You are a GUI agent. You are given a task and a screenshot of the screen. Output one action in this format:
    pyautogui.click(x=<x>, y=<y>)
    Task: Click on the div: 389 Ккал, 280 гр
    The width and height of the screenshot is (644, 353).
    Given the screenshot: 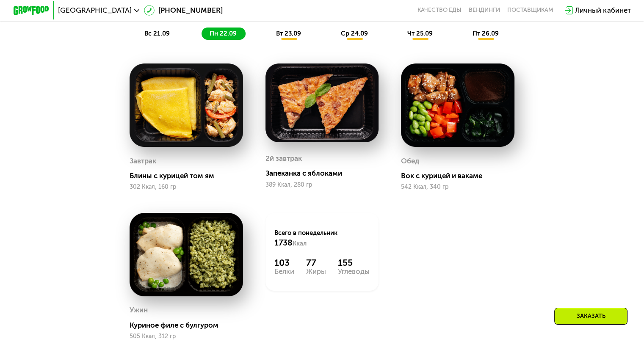 What is the action you would take?
    pyautogui.click(x=322, y=185)
    